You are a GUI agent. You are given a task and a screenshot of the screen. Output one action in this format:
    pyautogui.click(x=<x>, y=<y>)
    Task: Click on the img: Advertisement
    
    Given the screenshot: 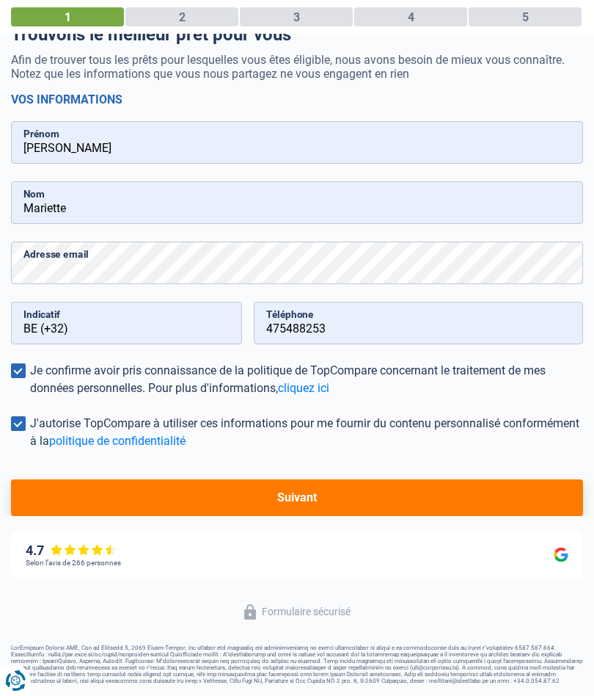 What is the action you would take?
    pyautogui.click(x=4, y=603)
    